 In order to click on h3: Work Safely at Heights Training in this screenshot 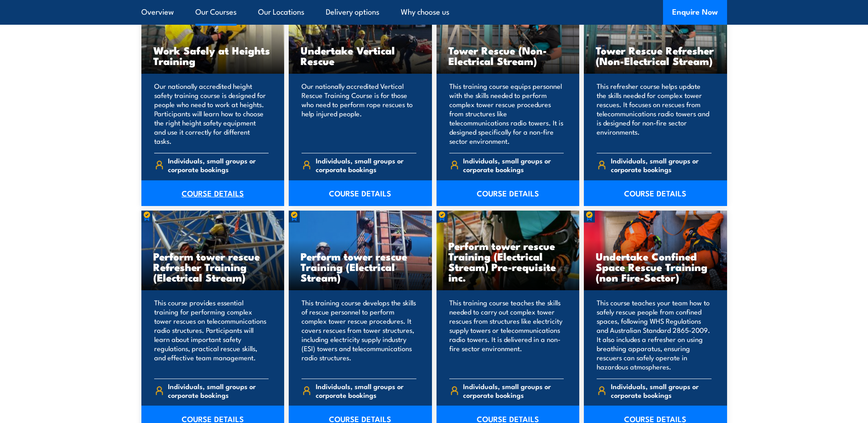, I will do `click(213, 56)`.